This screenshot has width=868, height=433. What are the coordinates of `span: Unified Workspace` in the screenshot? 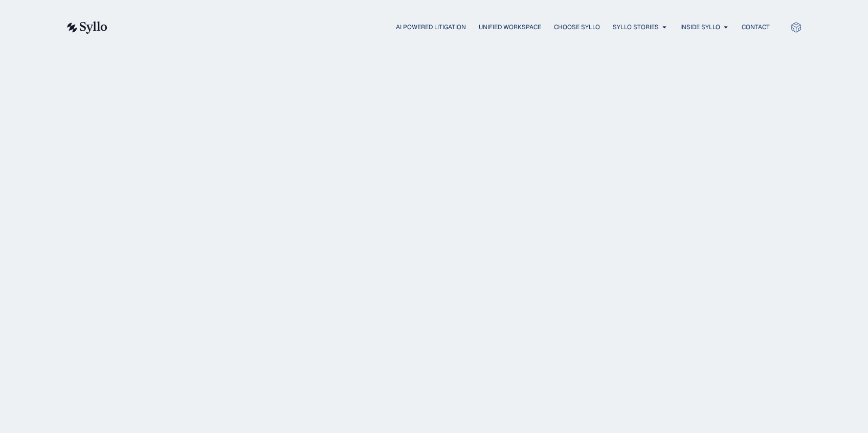 It's located at (510, 27).